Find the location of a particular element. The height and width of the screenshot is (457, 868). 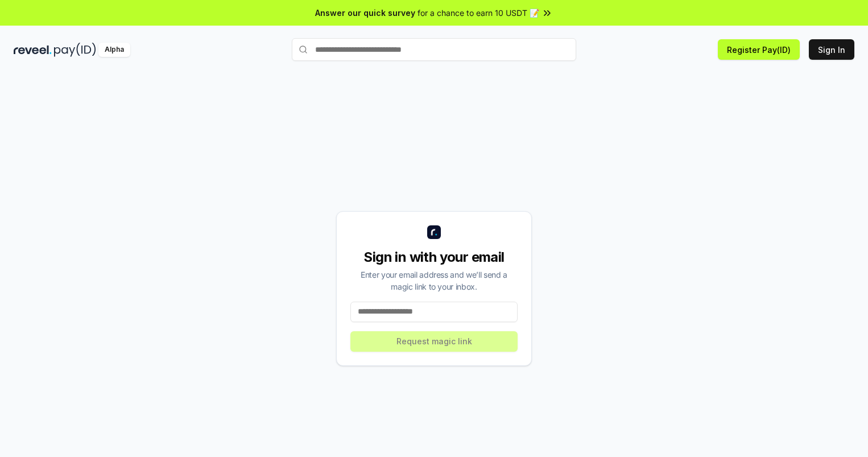

div: Enter your email address and we’ll send a magic link to your inbox. is located at coordinates (434, 280).